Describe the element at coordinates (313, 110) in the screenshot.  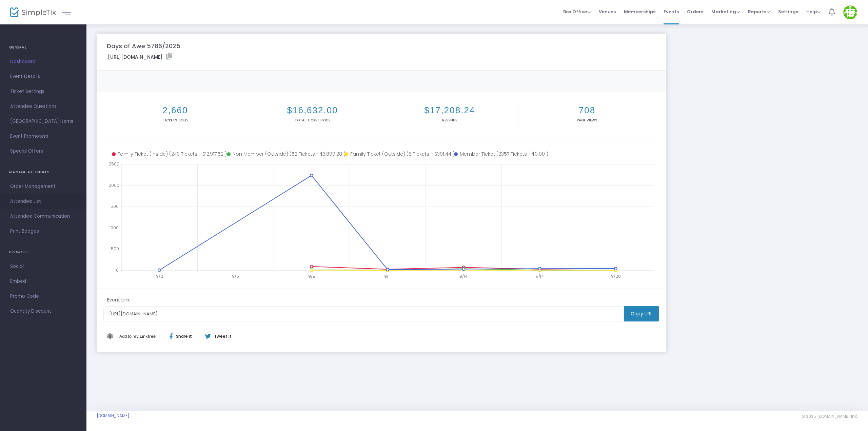
I see `h2: $16,632.00` at that location.